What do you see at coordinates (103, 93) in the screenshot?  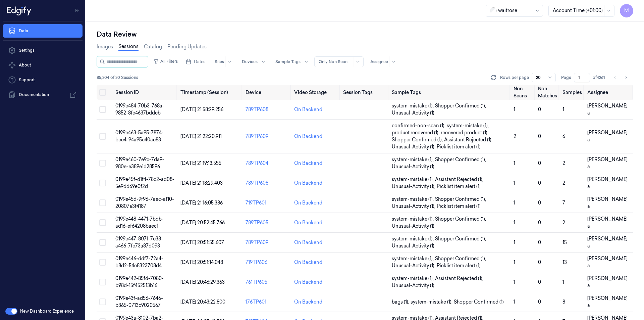 I see `button: Select all` at bounding box center [103, 93].